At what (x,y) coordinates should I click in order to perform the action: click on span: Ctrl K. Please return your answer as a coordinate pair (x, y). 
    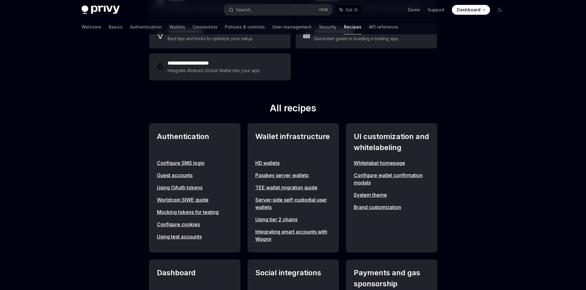
    Looking at the image, I should click on (323, 10).